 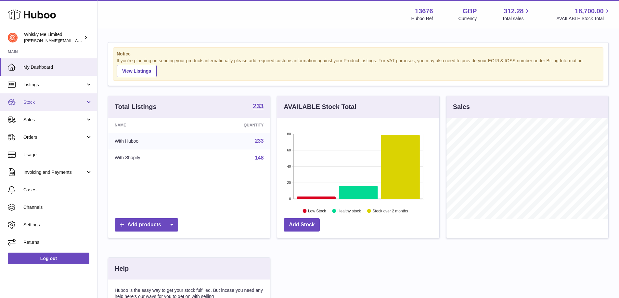 What do you see at coordinates (320, 107) in the screenshot?
I see `h3: AVAILABLE Stock Total` at bounding box center [320, 107].